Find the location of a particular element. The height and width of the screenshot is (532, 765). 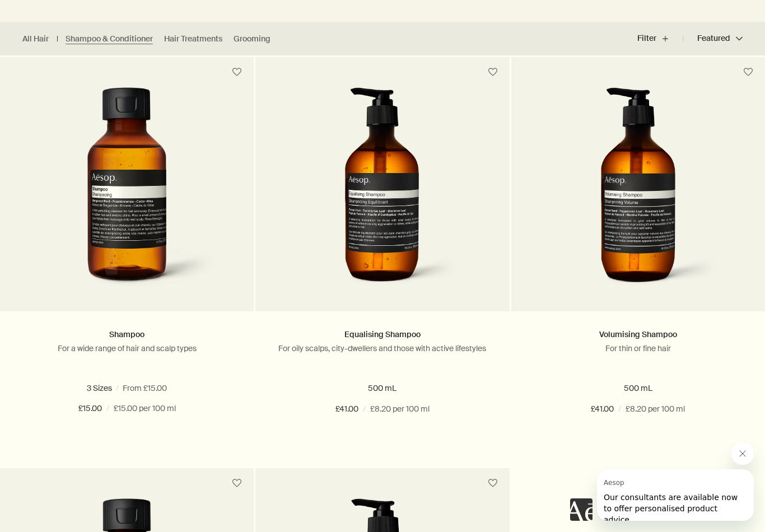

img: shampoo in small, amber bottle with a black cap is located at coordinates (127, 191).